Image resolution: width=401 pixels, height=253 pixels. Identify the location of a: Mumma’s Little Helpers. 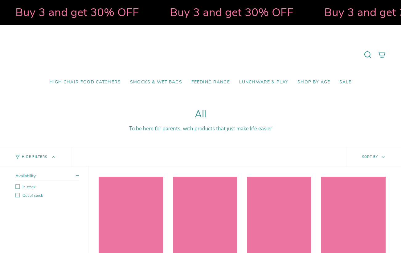
(201, 55).